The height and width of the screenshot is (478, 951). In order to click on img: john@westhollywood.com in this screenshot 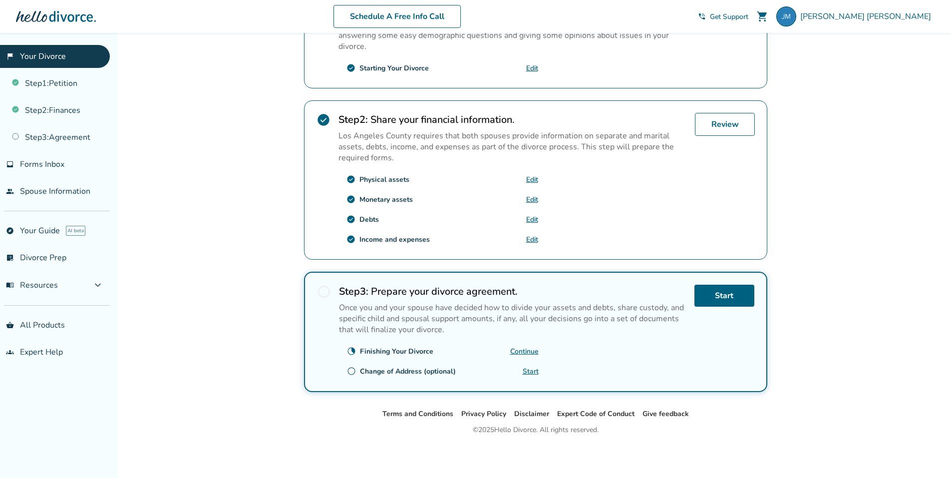, I will do `click(786, 16)`.